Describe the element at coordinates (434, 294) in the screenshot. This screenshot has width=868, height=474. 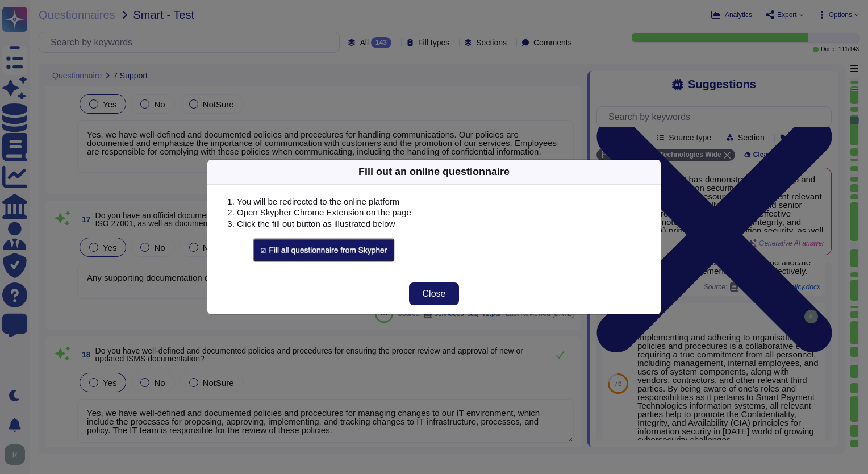
I see `span: Close` at that location.